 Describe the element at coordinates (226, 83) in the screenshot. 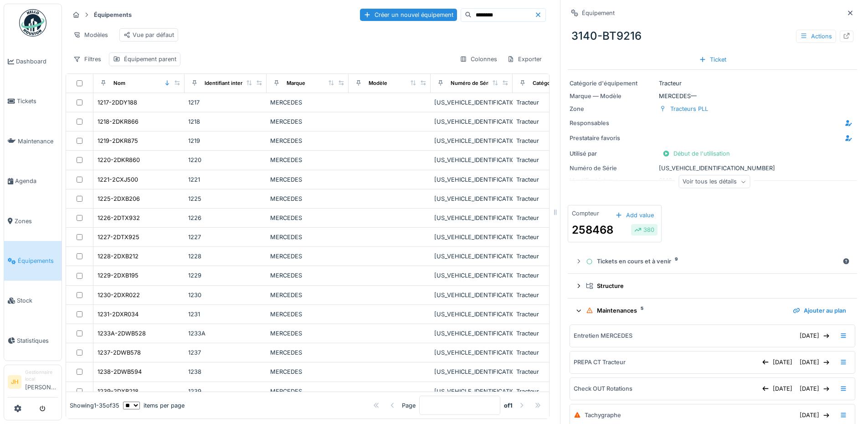

I see `div: Identifiant interne` at that location.